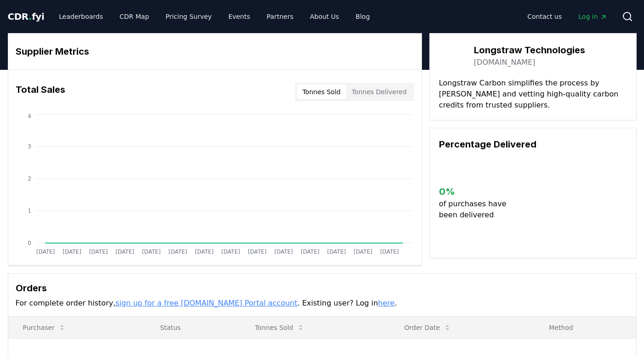  I want to click on p: of purchases have been delivered, so click(476, 210).